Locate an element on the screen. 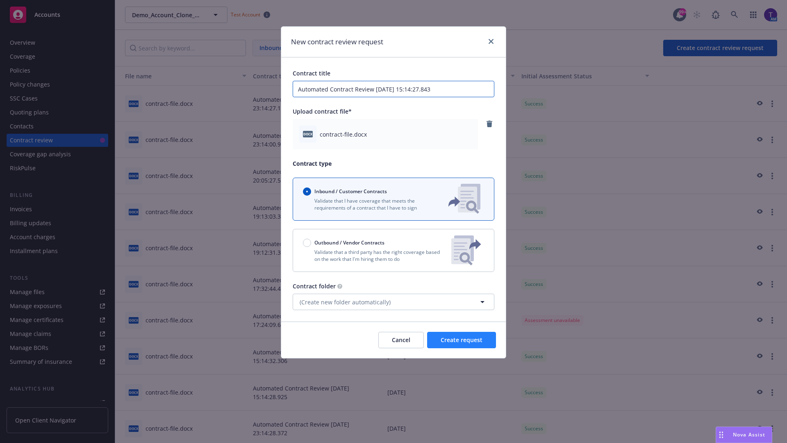 The image size is (787, 443). p: Validate that a third party has the right coverage based on the work that I'm hiring them to do is located at coordinates (374, 255).